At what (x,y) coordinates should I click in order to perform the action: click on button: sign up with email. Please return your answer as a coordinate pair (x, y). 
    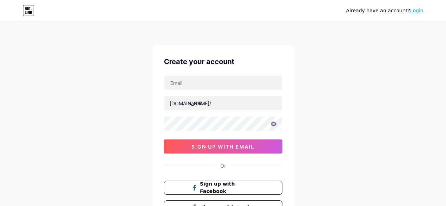
    Looking at the image, I should click on (223, 147).